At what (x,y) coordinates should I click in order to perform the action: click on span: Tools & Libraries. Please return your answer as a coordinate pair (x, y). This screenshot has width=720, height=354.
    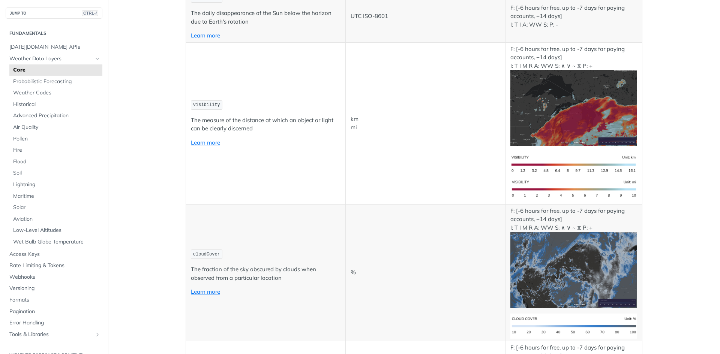
    Looking at the image, I should click on (51, 335).